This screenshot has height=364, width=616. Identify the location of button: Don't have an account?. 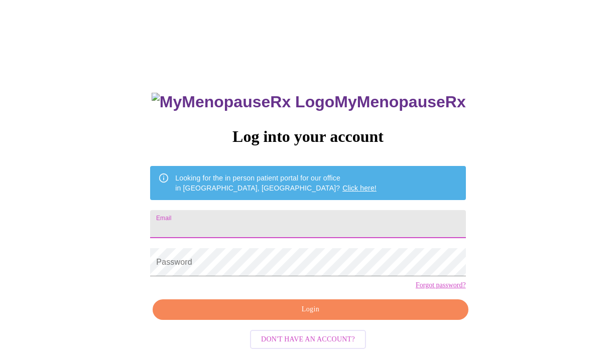
(308, 340).